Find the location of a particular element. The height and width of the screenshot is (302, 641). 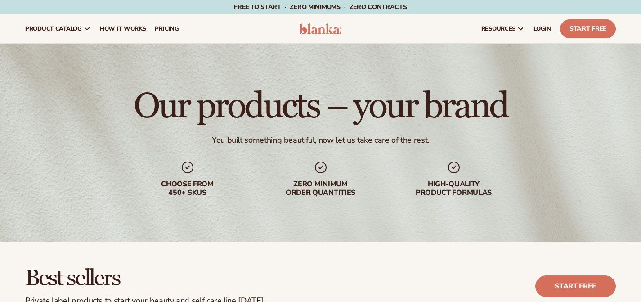

a: resources is located at coordinates (503, 29).